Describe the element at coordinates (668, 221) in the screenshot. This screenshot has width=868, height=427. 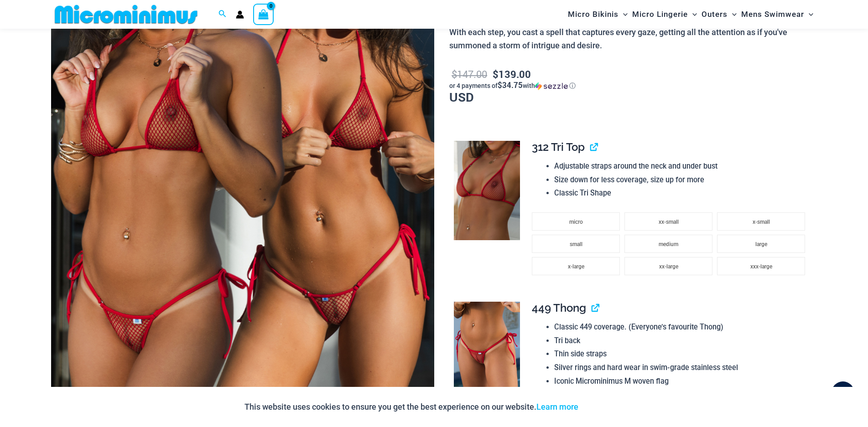
I see `li: xx-small` at that location.